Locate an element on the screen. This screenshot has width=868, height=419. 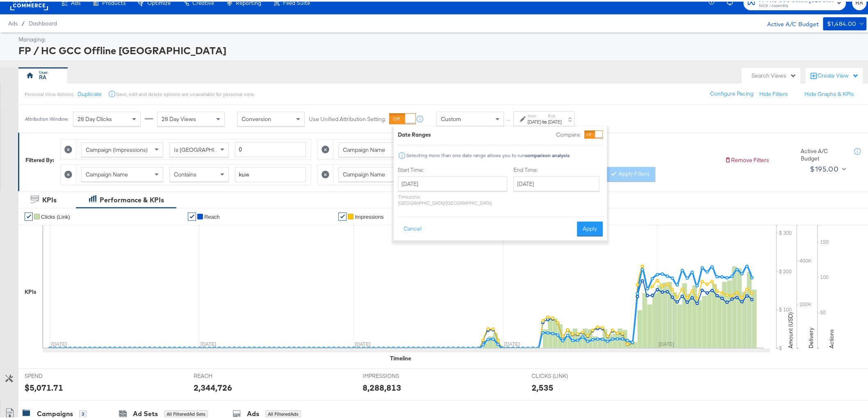
span: Clicks (Link) is located at coordinates (55, 215).